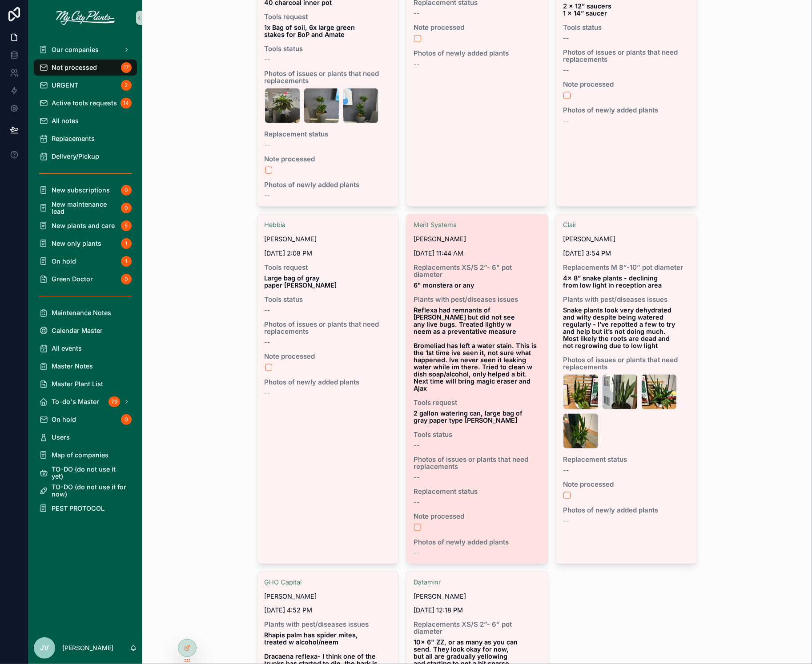 This screenshot has width=812, height=664. I want to click on strong: 2 x 12” saucers 1 x 14” saucer, so click(588, 10).